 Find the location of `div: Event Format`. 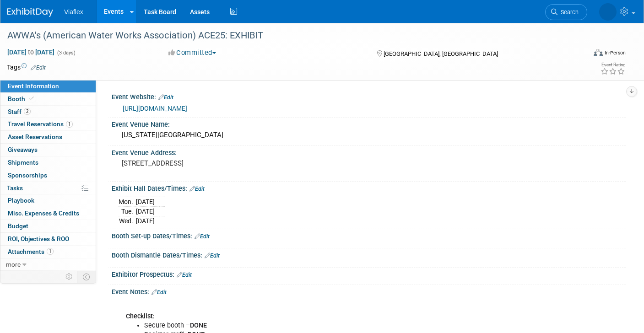

div: Event Format is located at coordinates (580, 55).